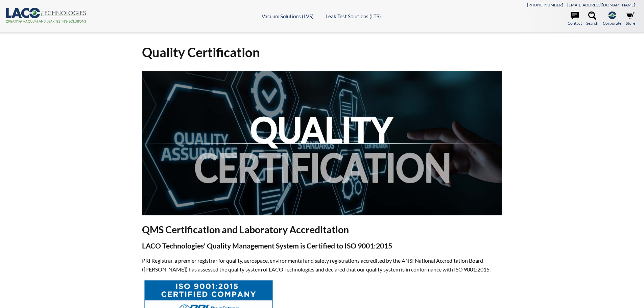  Describe the element at coordinates (593, 19) in the screenshot. I see `a: Search` at that location.